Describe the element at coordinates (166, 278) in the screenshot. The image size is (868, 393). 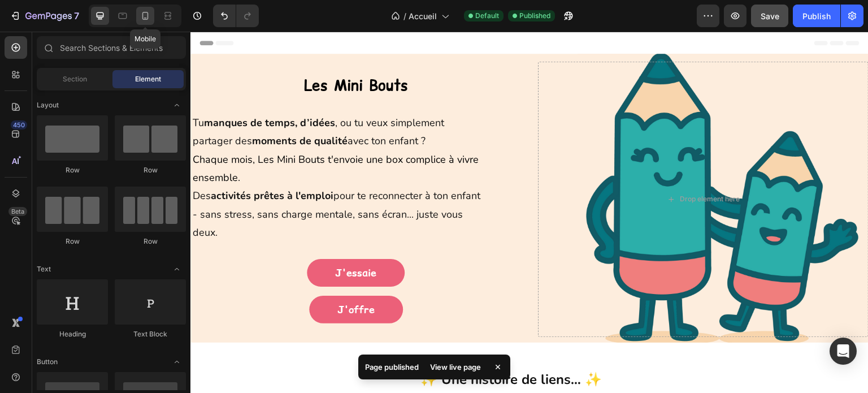
I see `strong: J'offre` at that location.